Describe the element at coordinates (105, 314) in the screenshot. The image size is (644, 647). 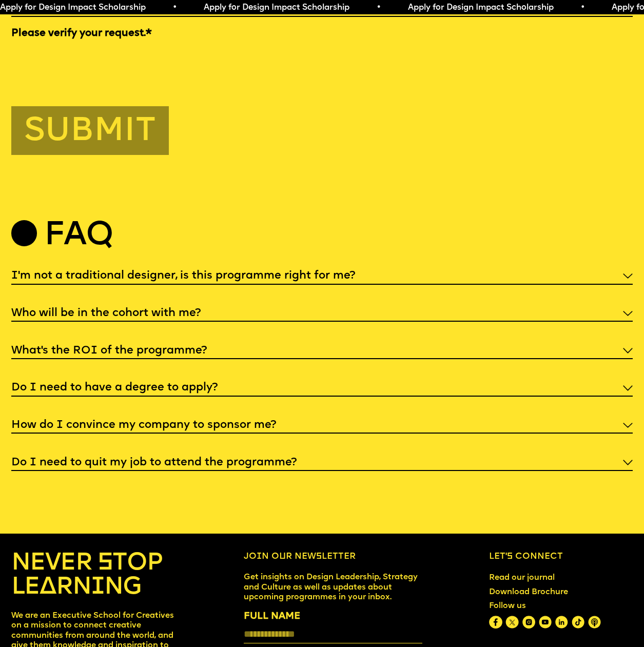
I see `h5: Who will be in the cohort with me?` at that location.